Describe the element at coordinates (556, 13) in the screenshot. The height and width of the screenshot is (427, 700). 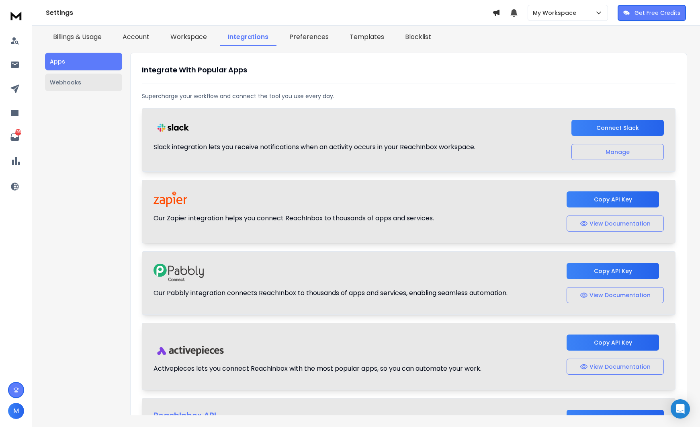
I see `p: My Workspace` at that location.